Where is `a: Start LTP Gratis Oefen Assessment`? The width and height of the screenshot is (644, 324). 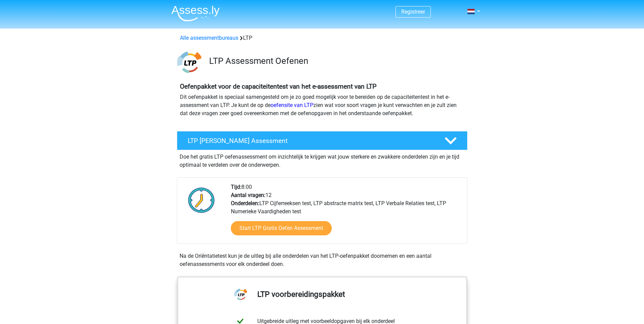
a: Start LTP Gratis Oefen Assessment is located at coordinates (281, 228).